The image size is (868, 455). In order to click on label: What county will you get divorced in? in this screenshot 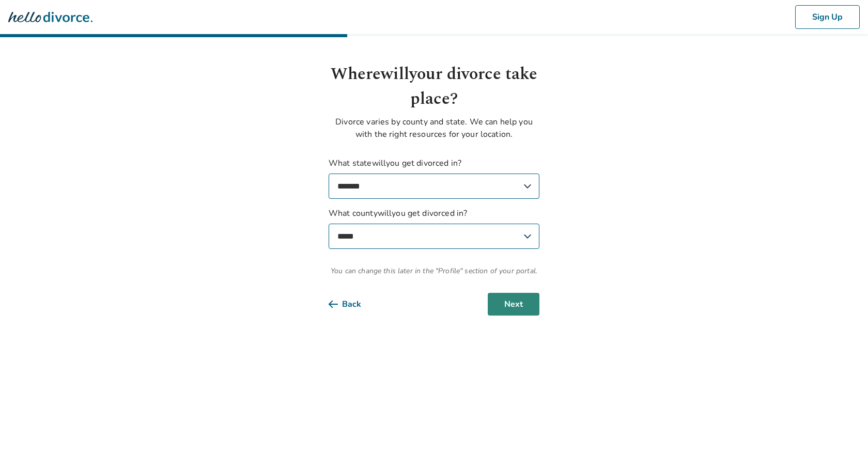, I will do `click(434, 228)`.